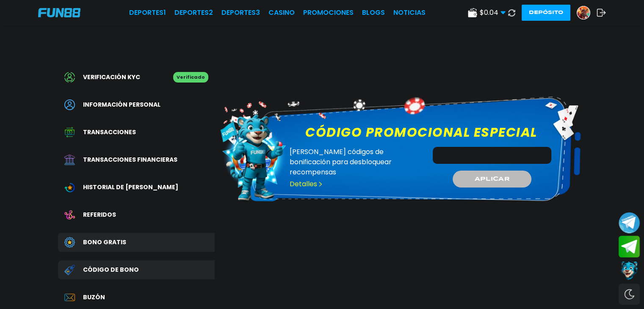 Image resolution: width=644 pixels, height=309 pixels. I want to click on img: Redeem Bonus, so click(70, 270).